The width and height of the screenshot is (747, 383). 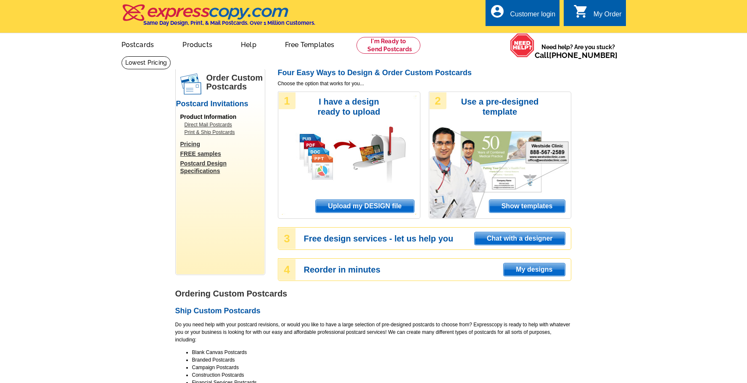 I want to click on a: Upload my DESIGN file, so click(x=364, y=206).